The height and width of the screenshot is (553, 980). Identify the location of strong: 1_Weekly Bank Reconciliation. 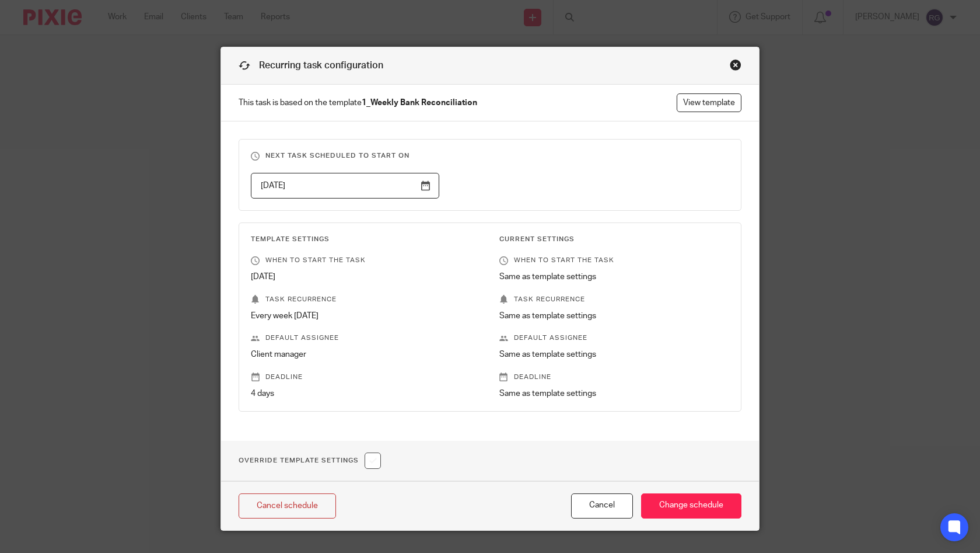
(420, 103).